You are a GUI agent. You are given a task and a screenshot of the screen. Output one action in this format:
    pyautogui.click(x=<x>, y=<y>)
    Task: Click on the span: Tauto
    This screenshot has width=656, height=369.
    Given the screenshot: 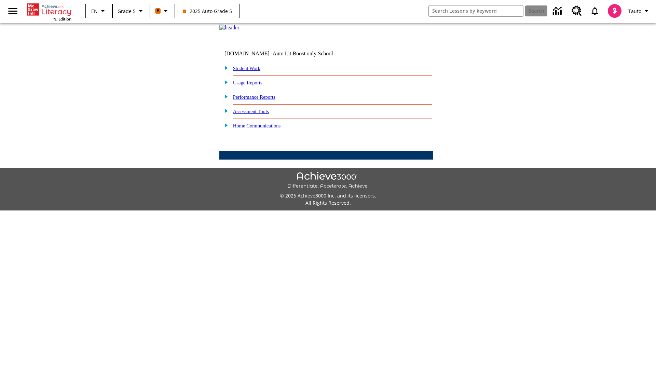 What is the action you would take?
    pyautogui.click(x=635, y=11)
    